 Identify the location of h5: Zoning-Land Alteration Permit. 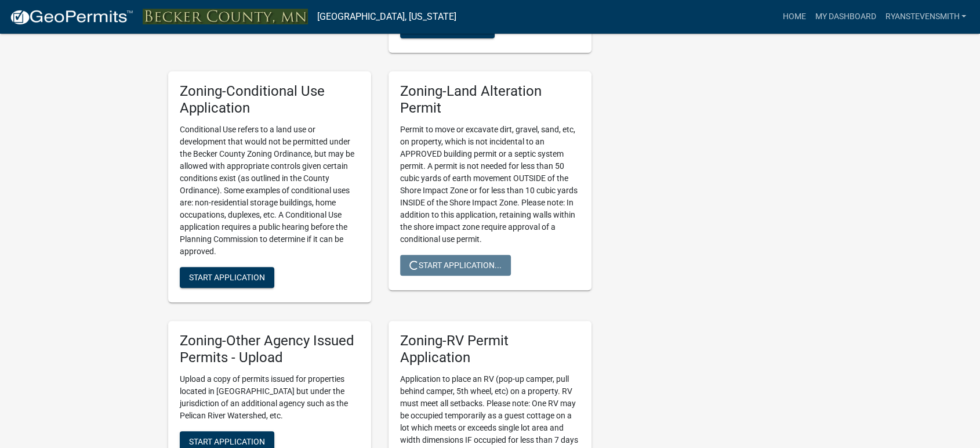
(490, 100).